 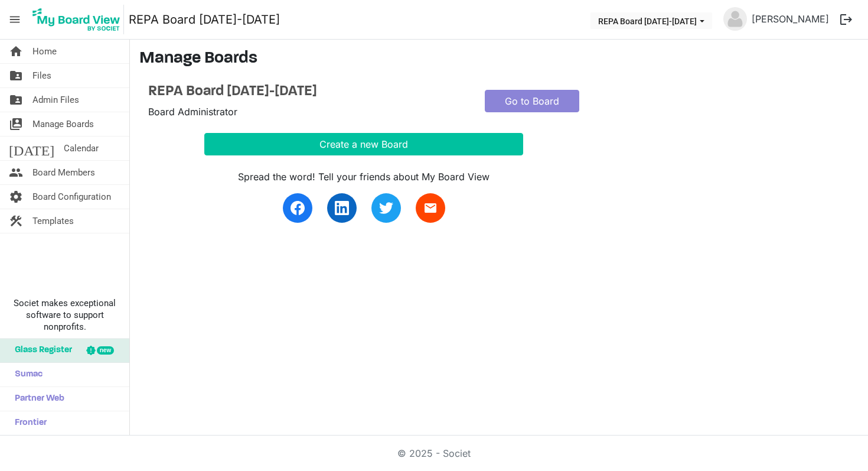 What do you see at coordinates (342, 208) in the screenshot?
I see `img: linkedin.svg` at bounding box center [342, 208].